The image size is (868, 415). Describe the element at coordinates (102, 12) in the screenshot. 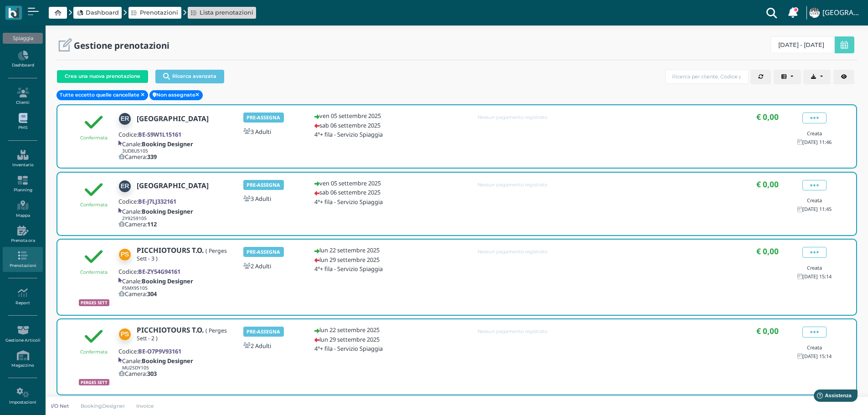

I see `span: Dashboard` at that location.